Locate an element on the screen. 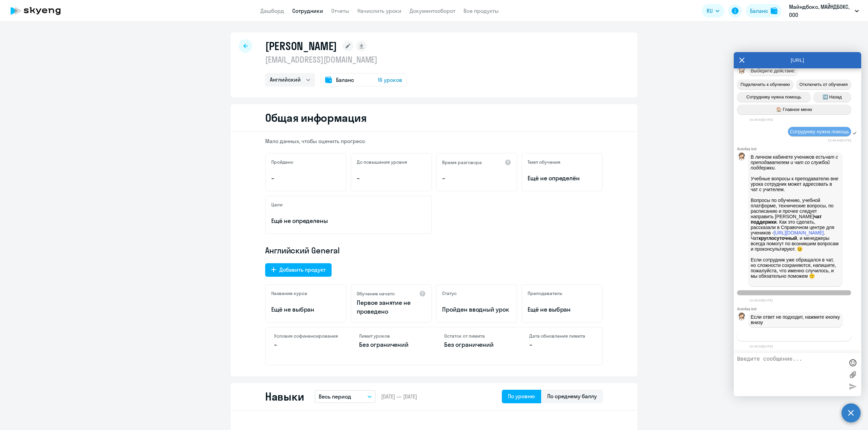 This screenshot has width=868, height=430. em: чат с преподавателем и чат со службой поддержки. is located at coordinates (795, 162).